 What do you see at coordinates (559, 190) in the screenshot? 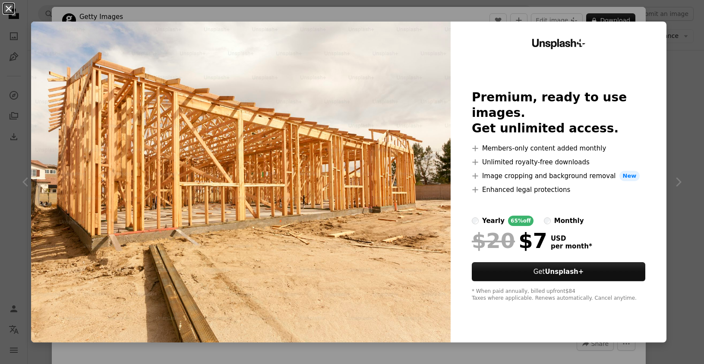
I see `li: Enhanced legal protections` at bounding box center [559, 190].